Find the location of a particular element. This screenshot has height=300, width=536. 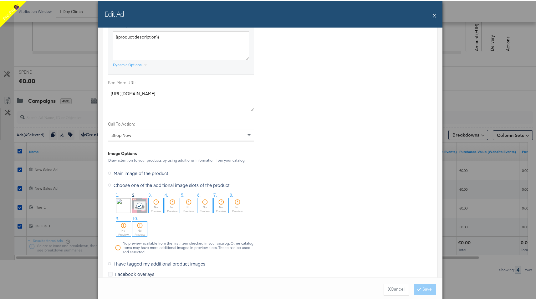

button: XCancel is located at coordinates (396, 288).